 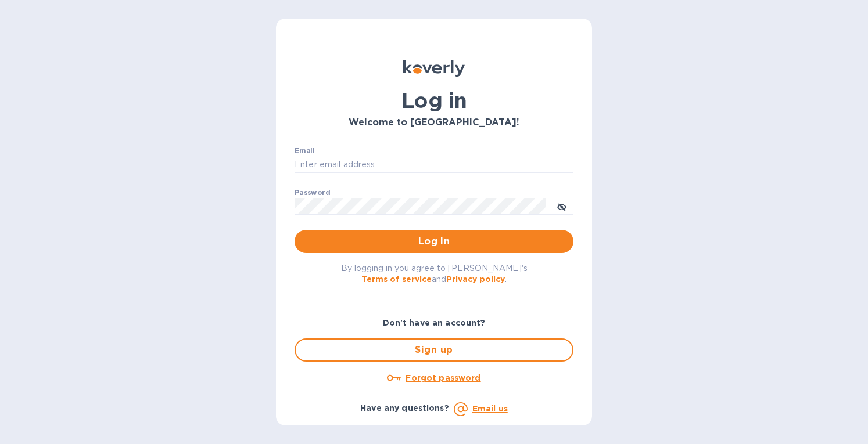 What do you see at coordinates (434, 323) in the screenshot?
I see `b: Don't have an account?` at bounding box center [434, 323].